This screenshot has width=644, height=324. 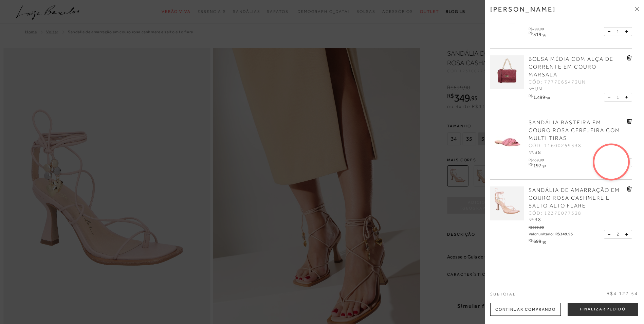 What do you see at coordinates (538, 159) in the screenshot?
I see `div: R$659,90` at bounding box center [538, 159].